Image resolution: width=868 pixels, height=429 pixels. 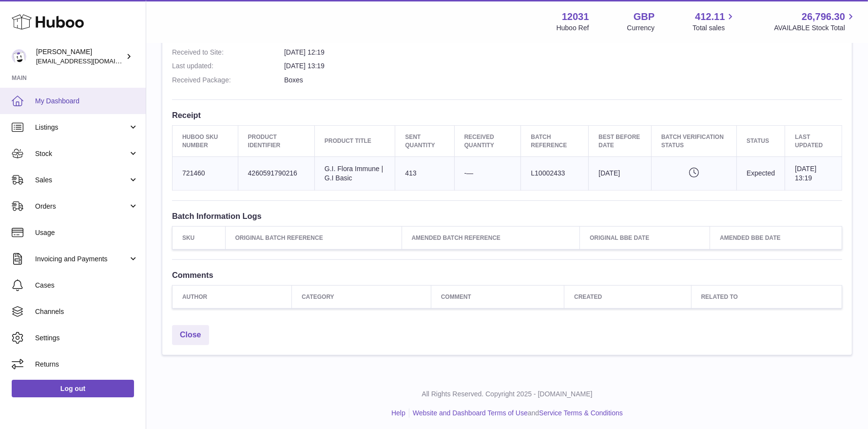 What do you see at coordinates (81, 127) in the screenshot?
I see `span: Listings` at bounding box center [81, 127].